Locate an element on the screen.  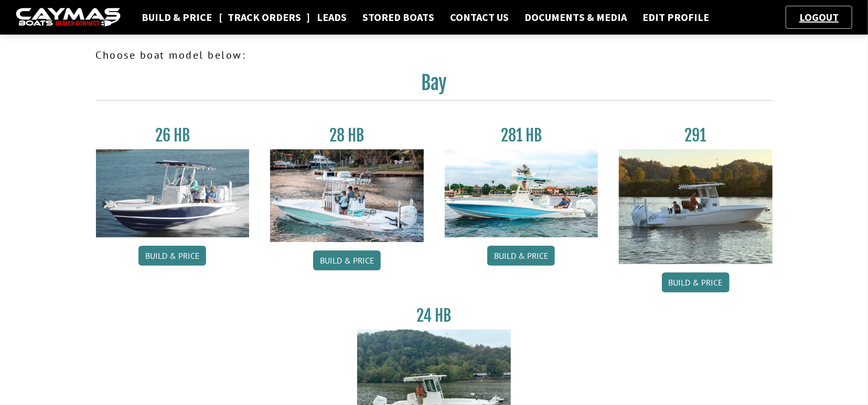
a: Track Orders is located at coordinates (265, 18).